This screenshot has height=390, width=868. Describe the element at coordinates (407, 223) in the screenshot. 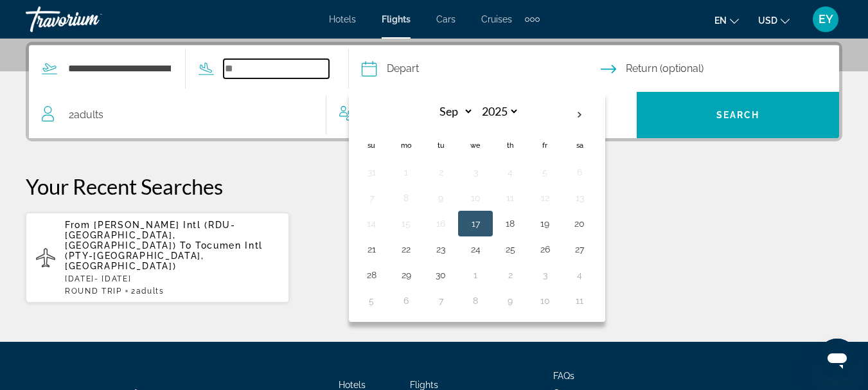

I see `button: Day 15` at that location.